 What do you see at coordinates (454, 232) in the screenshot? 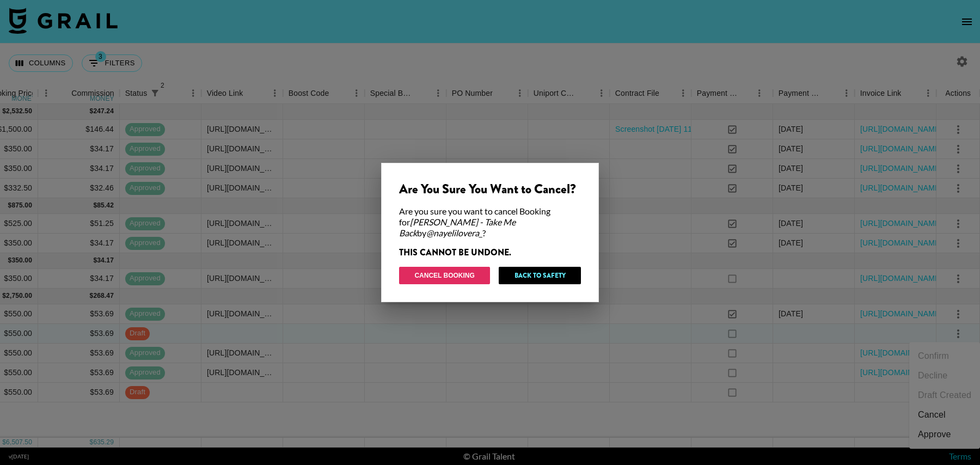
I see `em: @ nayelilovera_` at bounding box center [454, 232].